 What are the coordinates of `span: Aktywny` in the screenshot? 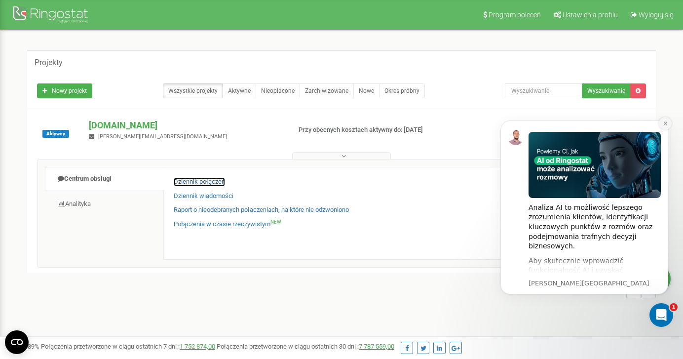 It's located at (56, 134).